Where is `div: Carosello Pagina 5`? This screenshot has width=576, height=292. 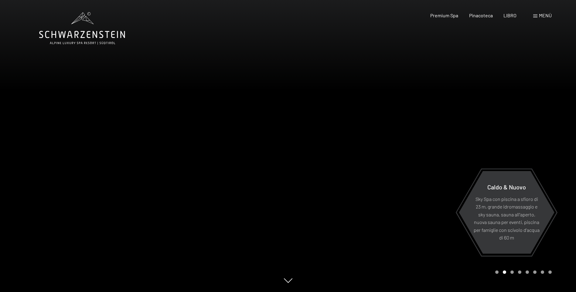 div: Carosello Pagina 5 is located at coordinates (527, 272).